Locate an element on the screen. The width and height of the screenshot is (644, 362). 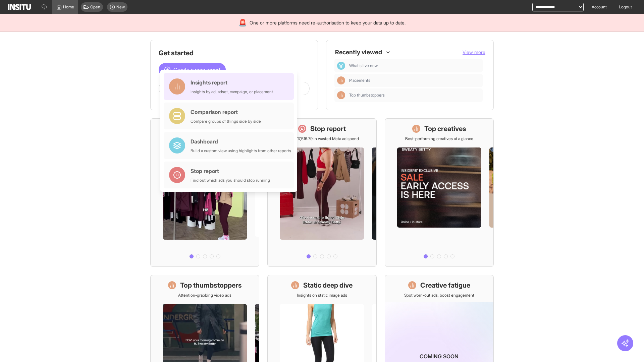
h1: Top creatives is located at coordinates (445, 129).